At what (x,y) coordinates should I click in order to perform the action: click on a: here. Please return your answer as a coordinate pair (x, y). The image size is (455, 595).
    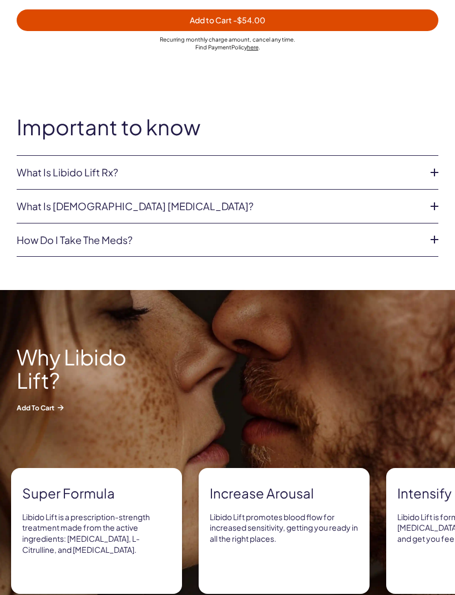
    Looking at the image, I should click on (252, 47).